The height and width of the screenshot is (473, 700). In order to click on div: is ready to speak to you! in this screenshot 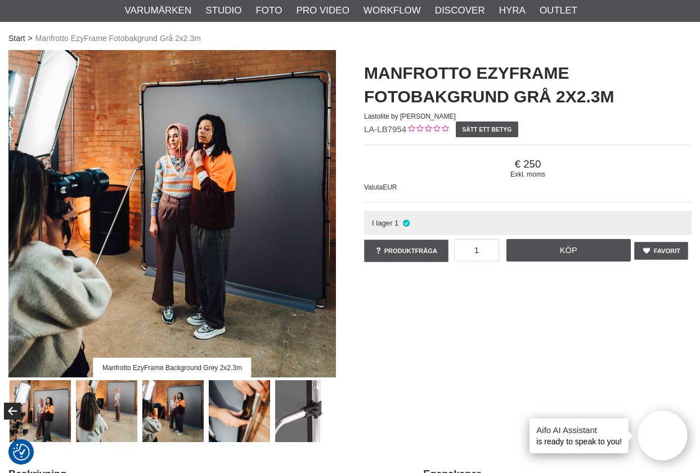, I will do `click(579, 436)`.